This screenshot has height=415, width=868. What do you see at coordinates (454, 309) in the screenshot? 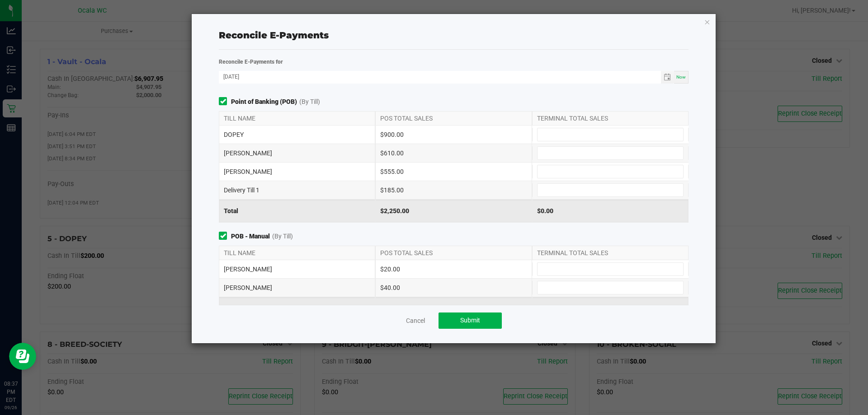
I see `div: $60.00` at bounding box center [454, 309].